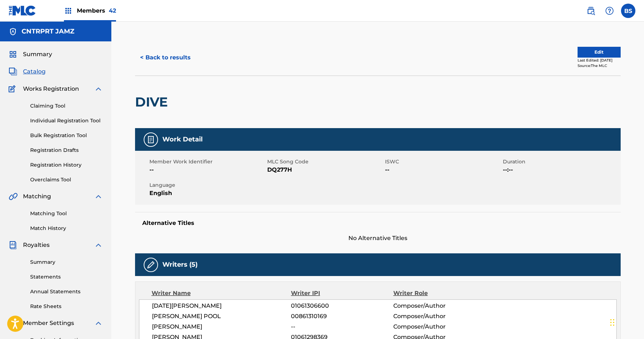  Describe the element at coordinates (13, 89) in the screenshot. I see `img: Works Registration` at that location.